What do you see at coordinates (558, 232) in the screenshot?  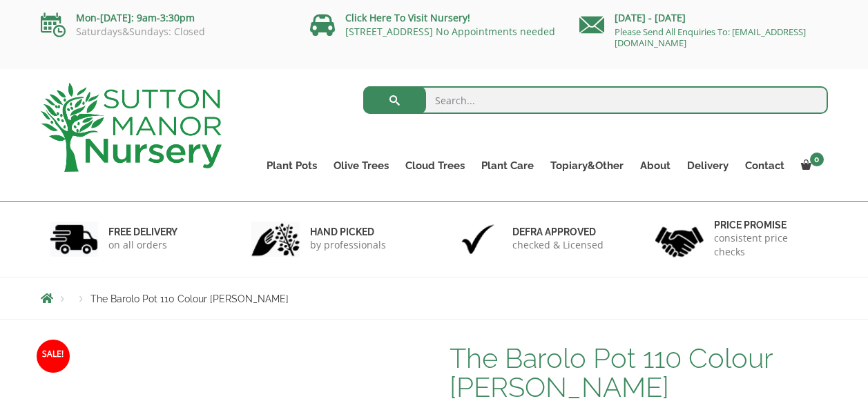 I see `h6: Defra approved` at bounding box center [558, 232].